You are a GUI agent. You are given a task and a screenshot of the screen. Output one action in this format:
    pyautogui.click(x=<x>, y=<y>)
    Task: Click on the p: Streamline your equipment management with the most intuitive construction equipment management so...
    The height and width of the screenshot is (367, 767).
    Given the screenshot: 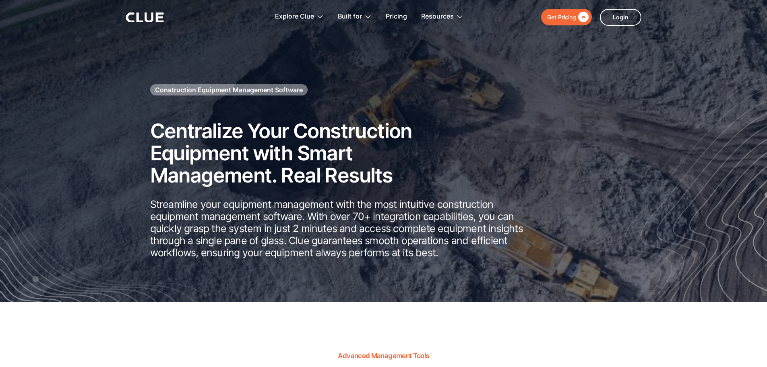 What is the action you would take?
    pyautogui.click(x=341, y=228)
    